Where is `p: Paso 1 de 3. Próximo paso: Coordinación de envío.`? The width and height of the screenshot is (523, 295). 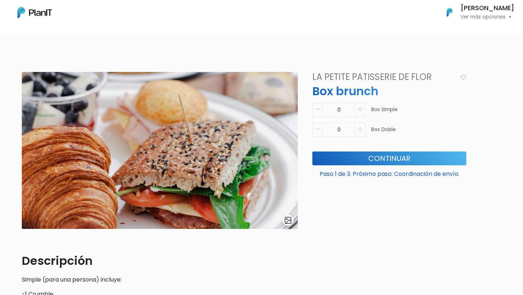
p: Paso 1 de 3. Próximo paso: Coordinación de envío. is located at coordinates (389, 172).